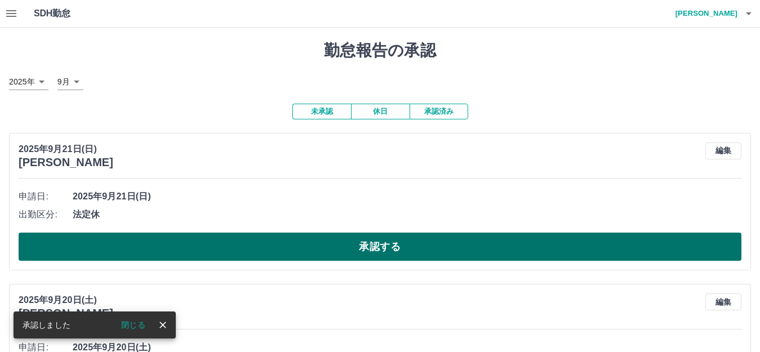 The height and width of the screenshot is (352, 760). I want to click on button: 休日, so click(380, 112).